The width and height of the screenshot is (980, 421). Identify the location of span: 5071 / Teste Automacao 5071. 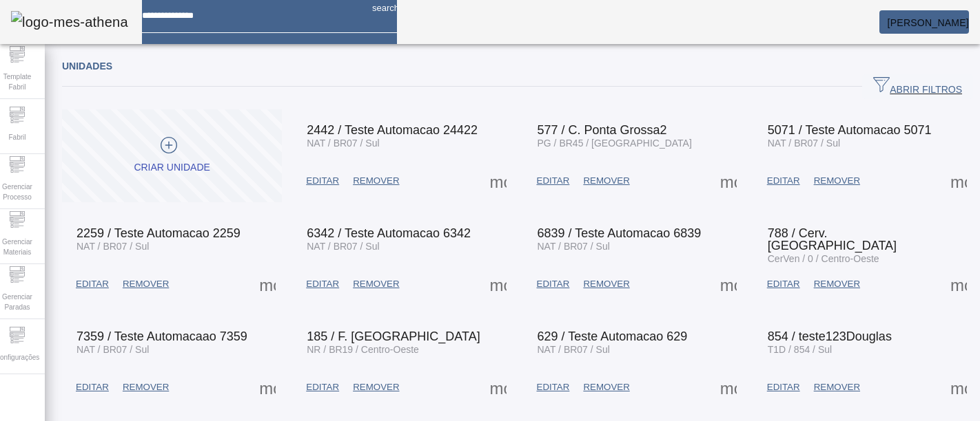
(849, 131).